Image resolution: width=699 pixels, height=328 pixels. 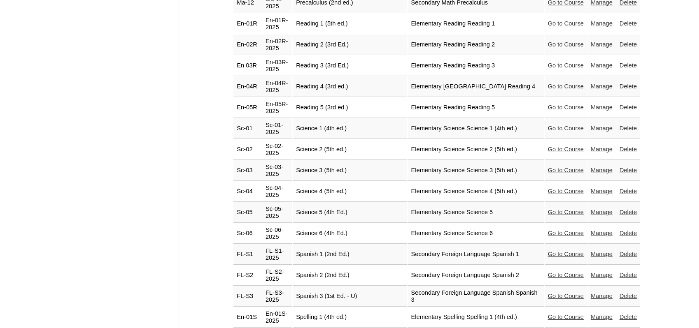 I want to click on td: FL-S3-2025, so click(x=277, y=297).